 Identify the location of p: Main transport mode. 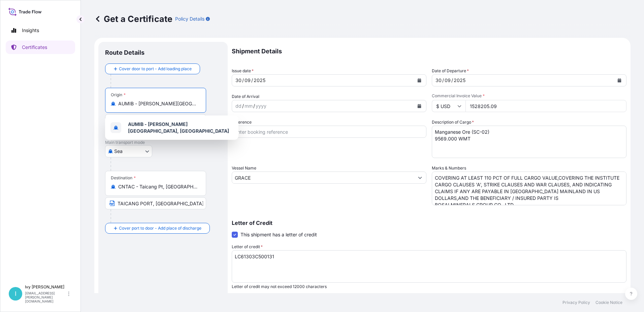
(163, 143).